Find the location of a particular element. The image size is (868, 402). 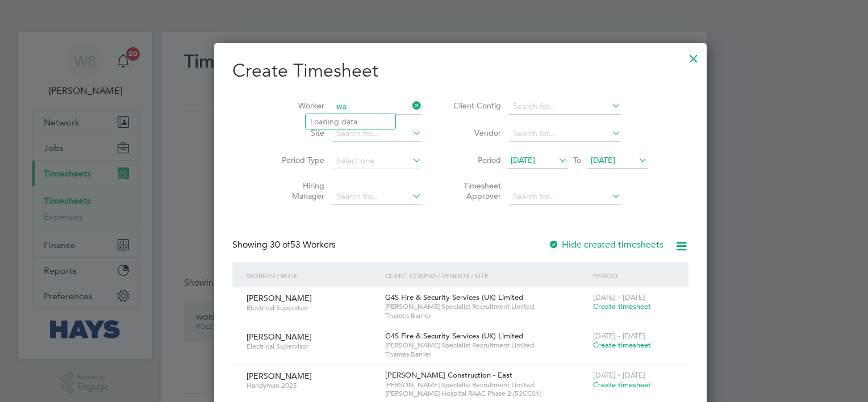

label: Period is located at coordinates (476, 160).